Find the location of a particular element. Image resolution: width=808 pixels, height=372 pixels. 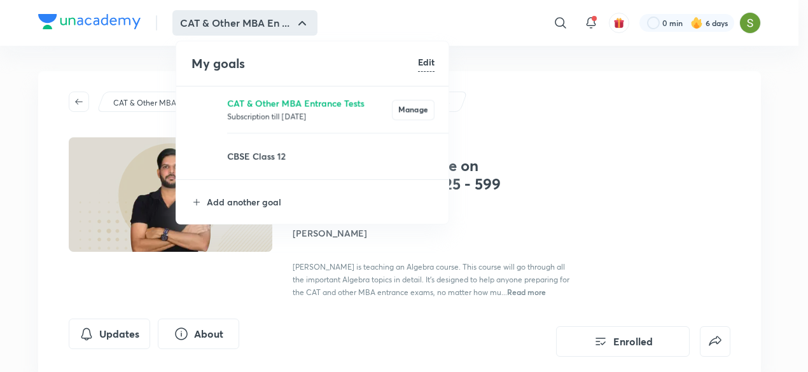

h4: My goals is located at coordinates (305, 64).